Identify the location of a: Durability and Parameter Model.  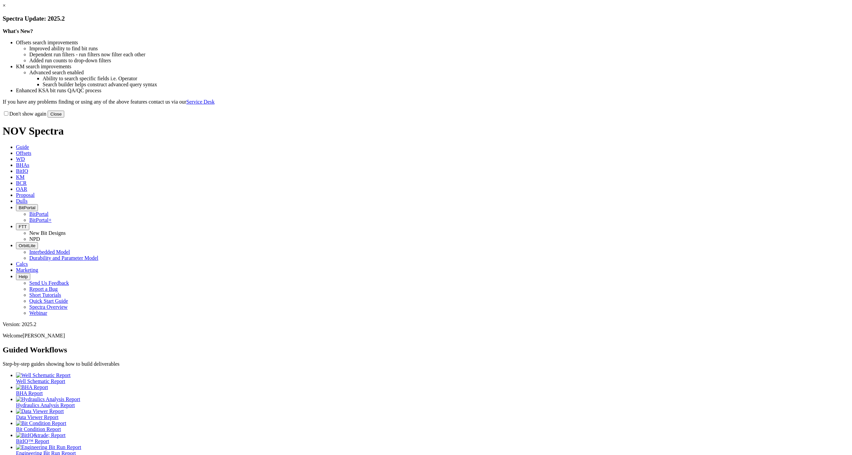
(64, 258).